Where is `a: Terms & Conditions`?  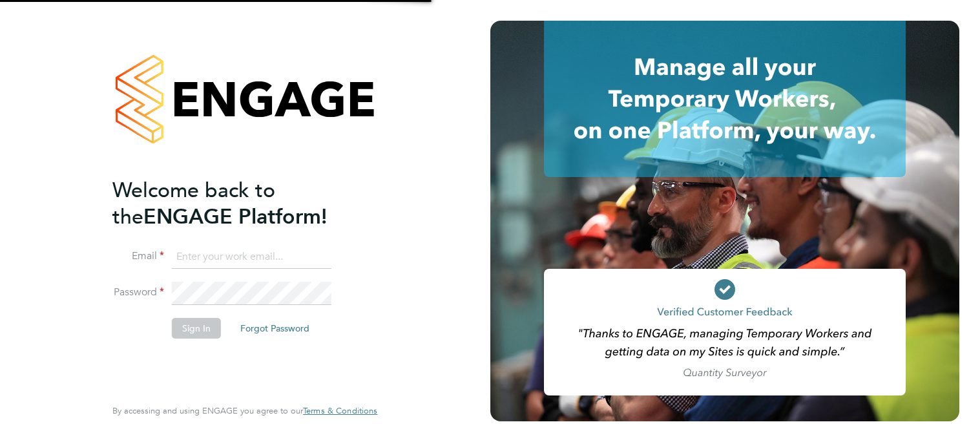
a: Terms & Conditions is located at coordinates (340, 411).